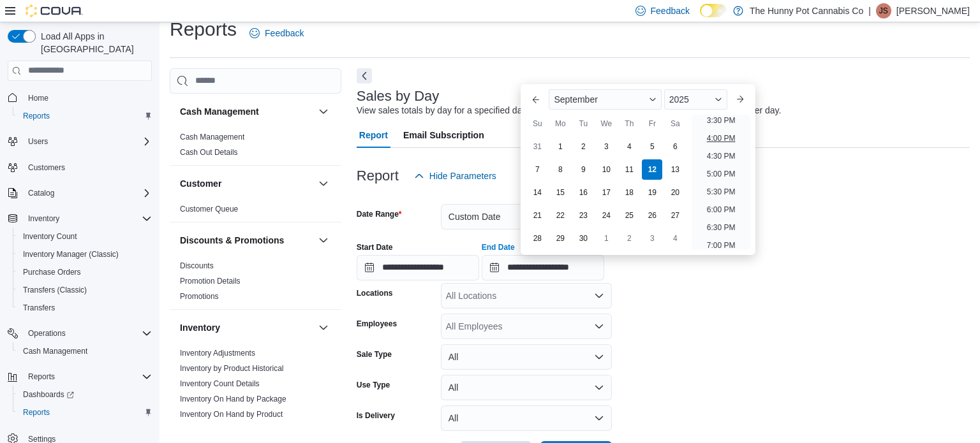 The height and width of the screenshot is (443, 980). Describe the element at coordinates (679, 99) in the screenshot. I see `span: 2025` at that location.